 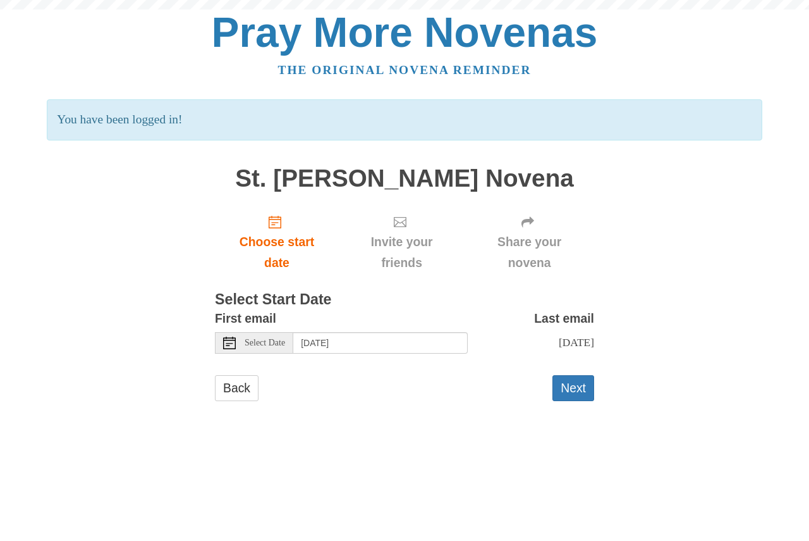 What do you see at coordinates (574, 388) in the screenshot?
I see `button: Next` at bounding box center [574, 388].